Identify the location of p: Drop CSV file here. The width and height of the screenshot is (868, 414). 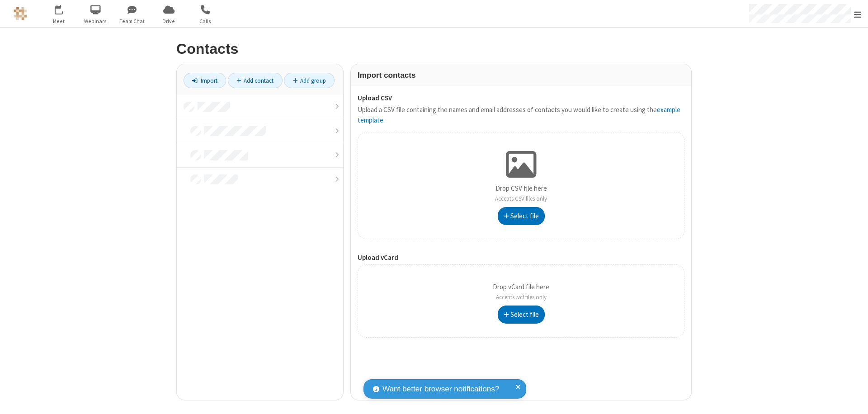
(520, 194).